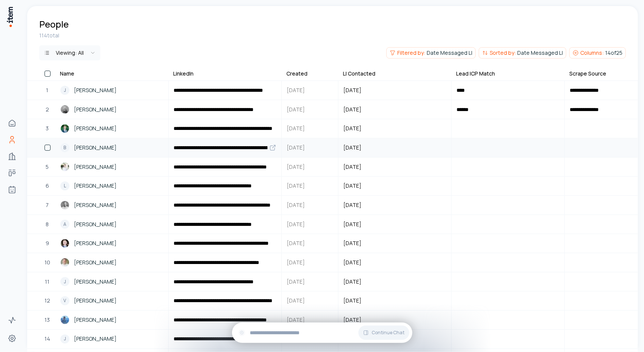  Describe the element at coordinates (523, 53) in the screenshot. I see `button: Sorted by:Date Messaged LI` at that location.